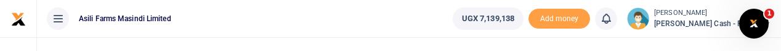 Image resolution: width=781 pixels, height=51 pixels. What do you see at coordinates (559, 18) in the screenshot?
I see `span: Add money` at bounding box center [559, 18].